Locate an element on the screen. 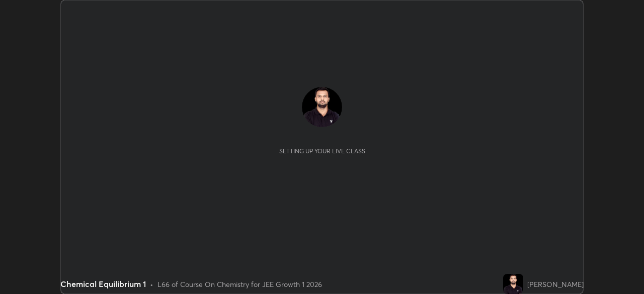  div: L66 of Course On Chemistry for JEE Growth 1 2026 is located at coordinates (239, 284).